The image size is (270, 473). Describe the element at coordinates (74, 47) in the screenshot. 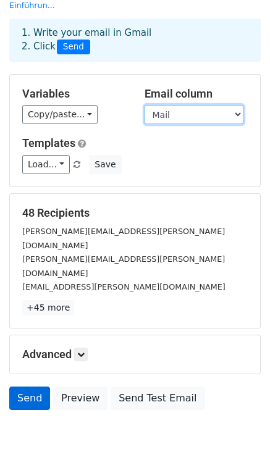

I see `span: Send` at that location.